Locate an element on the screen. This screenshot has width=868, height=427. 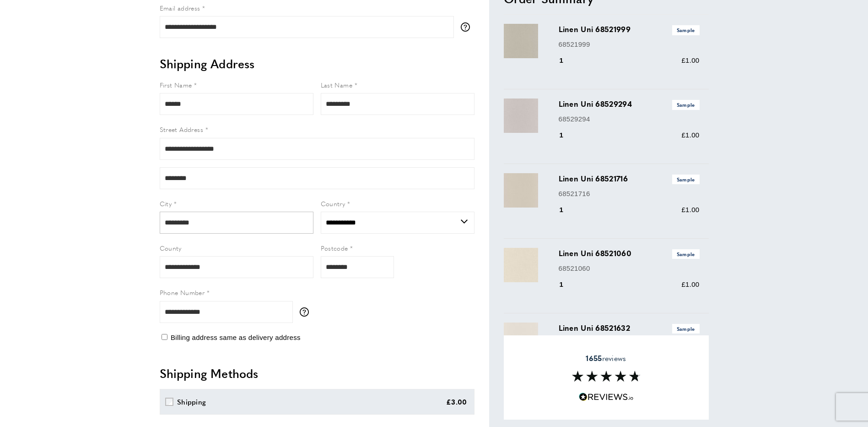
img: Linen Uni 68521060 is located at coordinates (521, 265).